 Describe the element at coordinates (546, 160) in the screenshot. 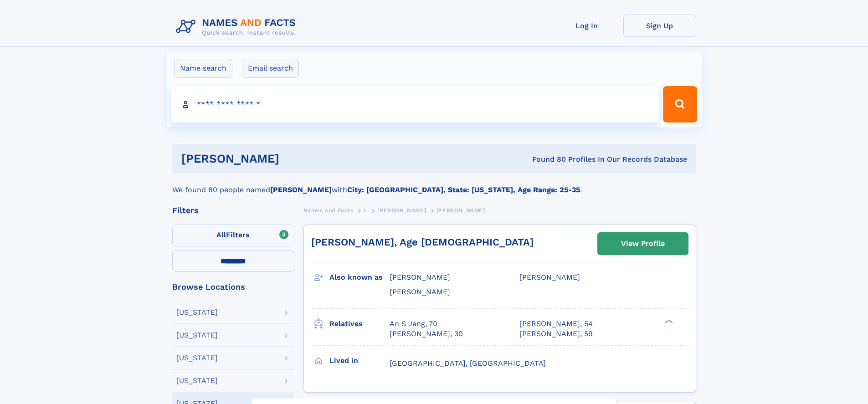

I see `div: Found 80 Profiles In Our Records Database` at that location.